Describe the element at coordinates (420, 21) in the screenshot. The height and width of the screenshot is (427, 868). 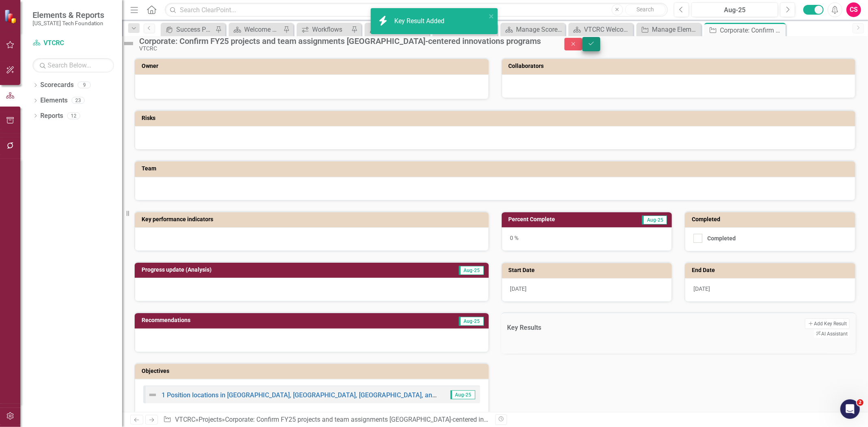
I see `div: Key Result Added` at that location.